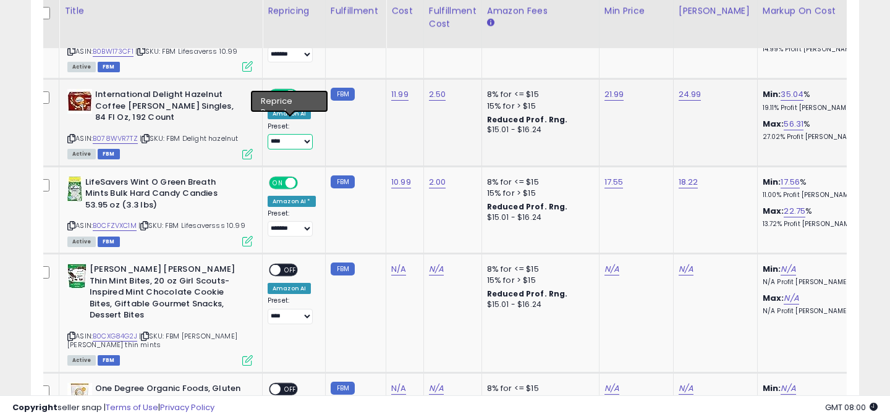  What do you see at coordinates (132, 407) in the screenshot?
I see `a: Terms of Use` at bounding box center [132, 407].